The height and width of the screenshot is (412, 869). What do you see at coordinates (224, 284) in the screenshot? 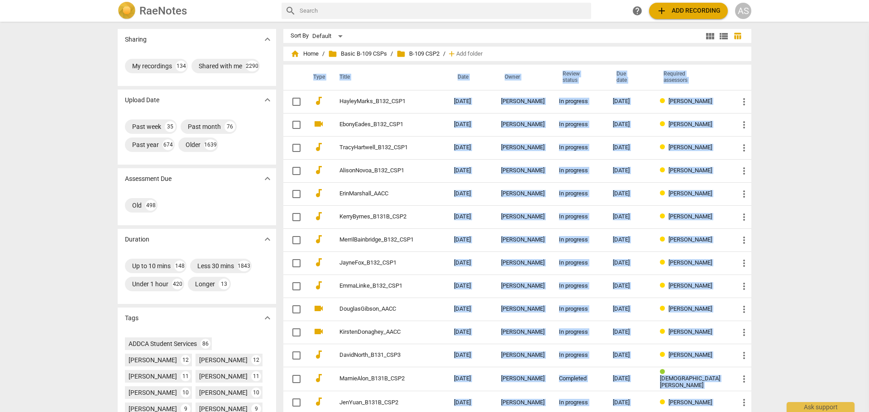
I see `div: 13` at bounding box center [224, 284].